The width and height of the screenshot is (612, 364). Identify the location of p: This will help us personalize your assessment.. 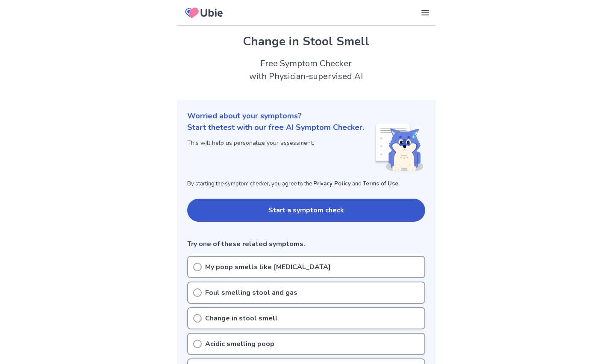
(276, 142).